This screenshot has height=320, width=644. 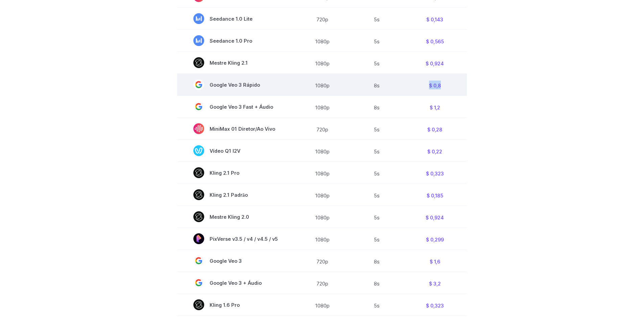 I want to click on font: $ 1,2, so click(x=435, y=107).